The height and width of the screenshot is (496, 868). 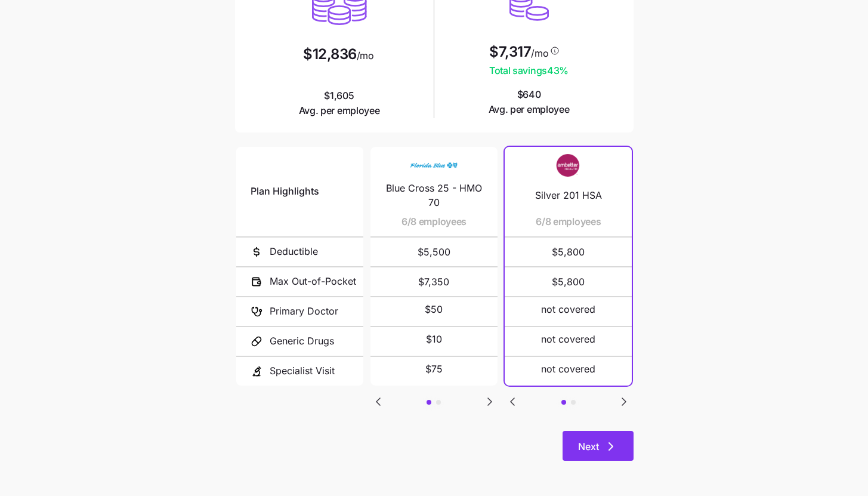 What do you see at coordinates (434, 339) in the screenshot?
I see `span: $10` at bounding box center [434, 339].